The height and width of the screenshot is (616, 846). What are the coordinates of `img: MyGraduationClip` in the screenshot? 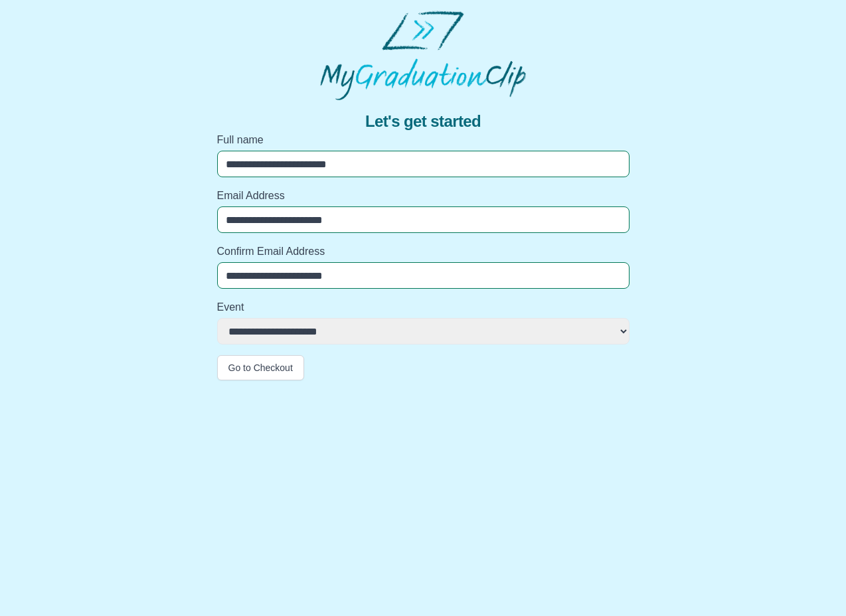 It's located at (423, 55).